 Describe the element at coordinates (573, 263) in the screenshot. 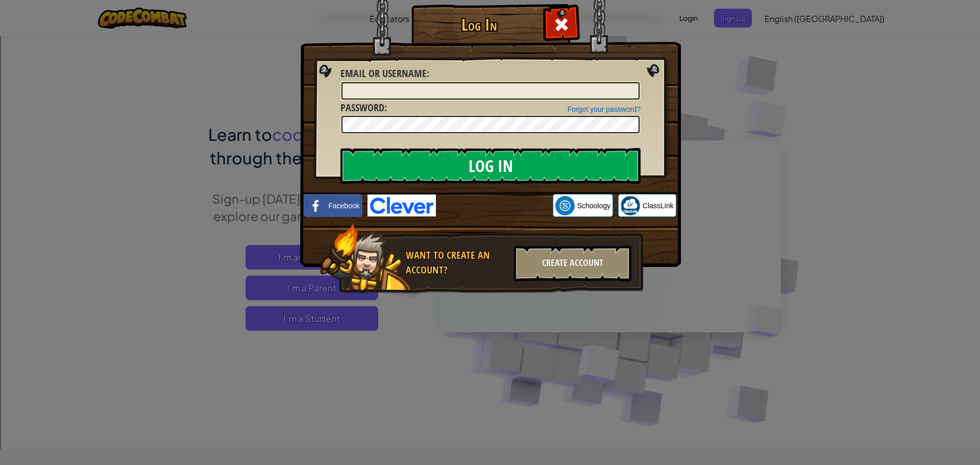

I see `div: Create Account` at that location.